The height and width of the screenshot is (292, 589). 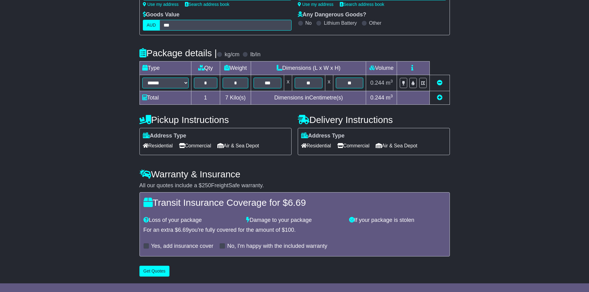 What do you see at coordinates (232, 55) in the screenshot?
I see `label: kg/cm` at bounding box center [232, 55].